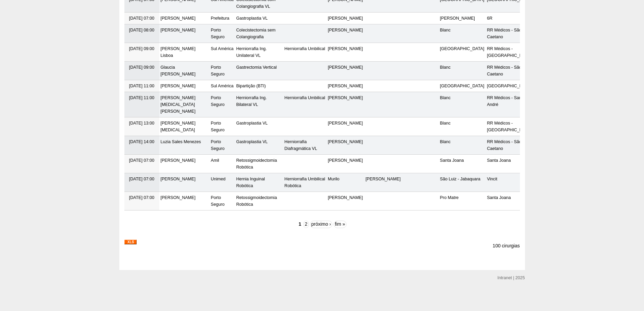 This screenshot has width=644, height=311. Describe the element at coordinates (259, 86) in the screenshot. I see `td: Bipartição (BTI)` at that location.